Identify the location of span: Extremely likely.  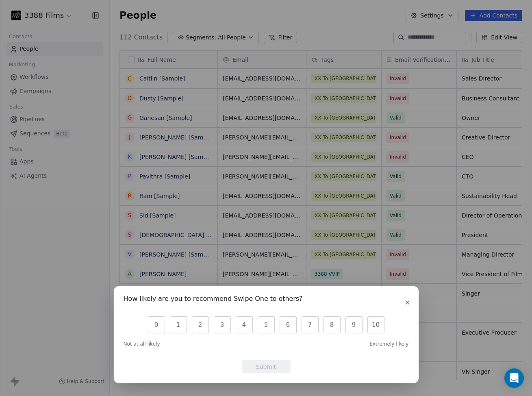
(389, 344).